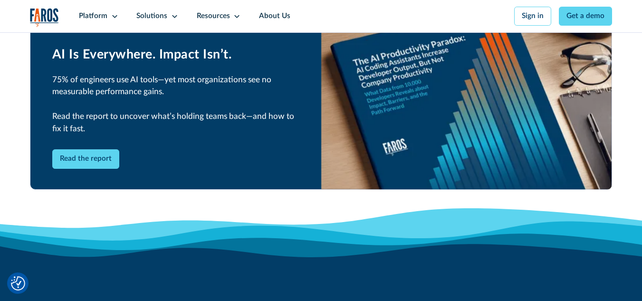 Image resolution: width=642 pixels, height=301 pixels. I want to click on a: Get a demo, so click(585, 16).